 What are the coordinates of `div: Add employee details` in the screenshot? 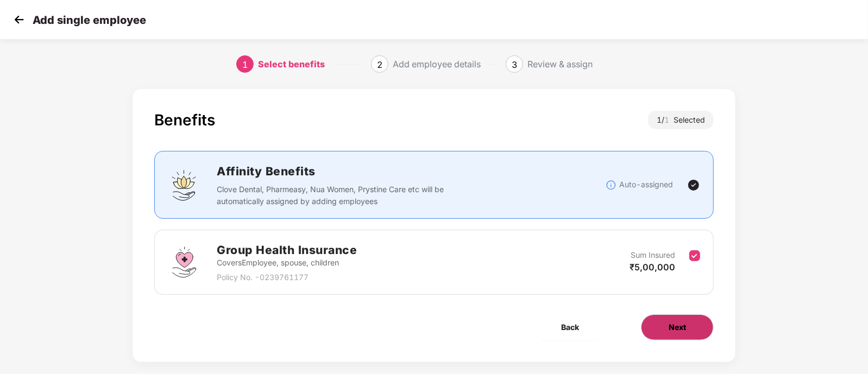 It's located at (437, 64).